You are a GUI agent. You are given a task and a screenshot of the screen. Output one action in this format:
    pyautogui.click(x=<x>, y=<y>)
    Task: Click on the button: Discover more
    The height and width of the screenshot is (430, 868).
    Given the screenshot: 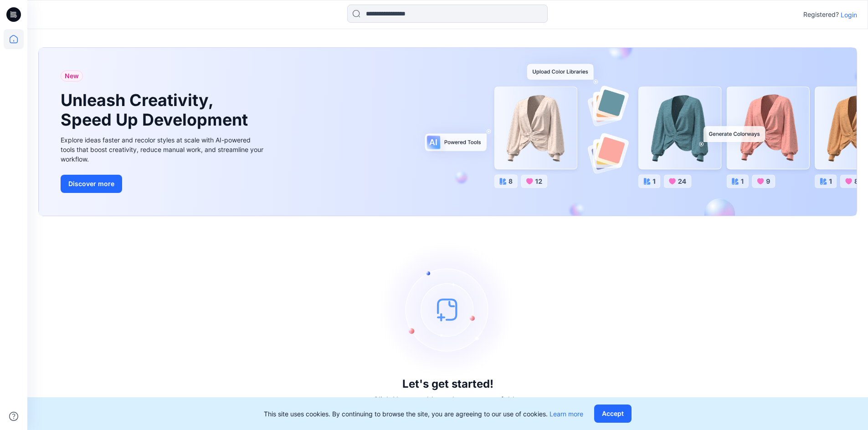 What is the action you would take?
    pyautogui.click(x=91, y=184)
    